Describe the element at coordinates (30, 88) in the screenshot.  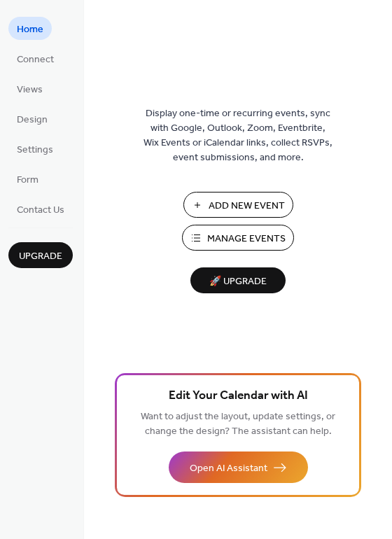
I see `a: Views` at that location.